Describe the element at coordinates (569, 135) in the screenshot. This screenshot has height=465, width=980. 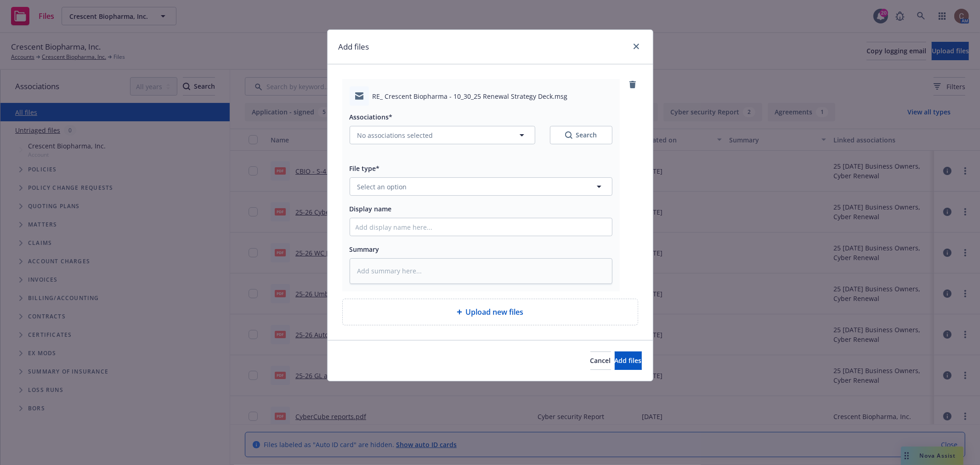
I see `svg: Search` at that location.